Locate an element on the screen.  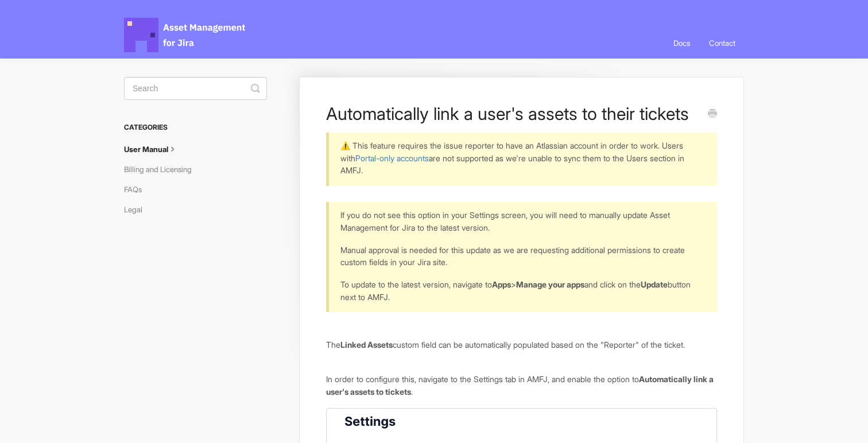
p: If you do not see this option in your Settings screen, you will need to manually update Asset Man... is located at coordinates (521, 221).